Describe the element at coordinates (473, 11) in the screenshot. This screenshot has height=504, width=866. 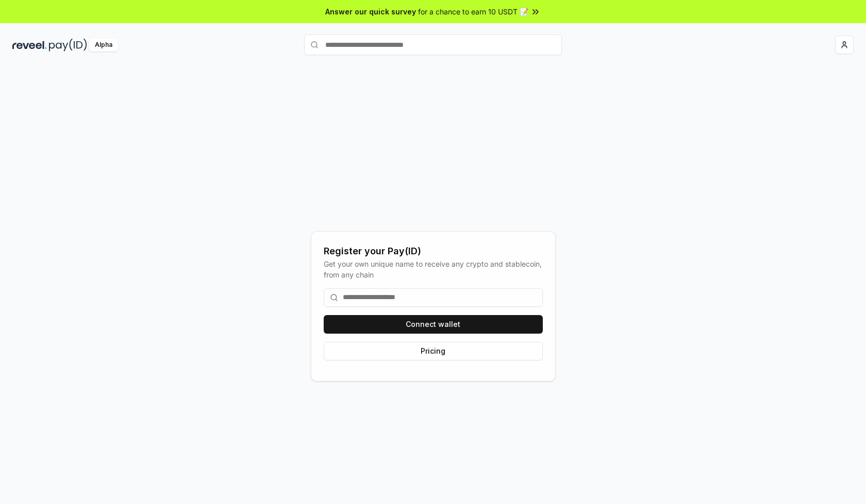
I see `span: for a chance to earn 10 USDT 📝` at that location.